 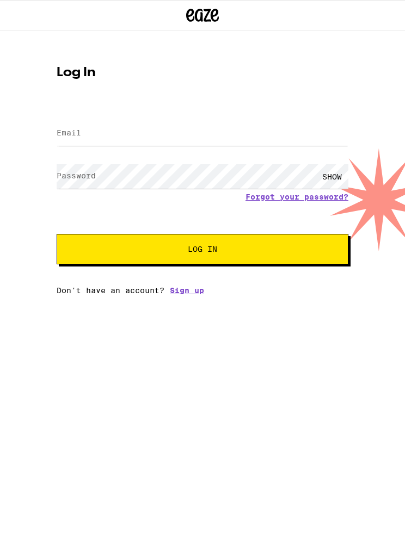 I want to click on button: Log In, so click(x=202, y=249).